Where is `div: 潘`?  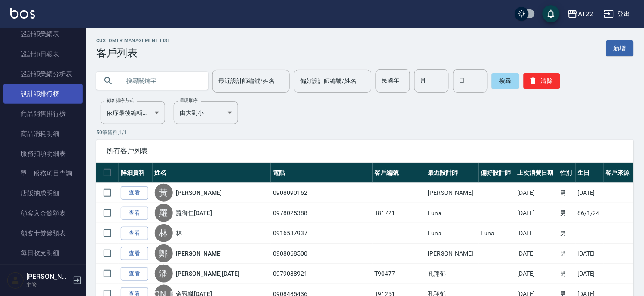
div: 潘 is located at coordinates (164, 274).